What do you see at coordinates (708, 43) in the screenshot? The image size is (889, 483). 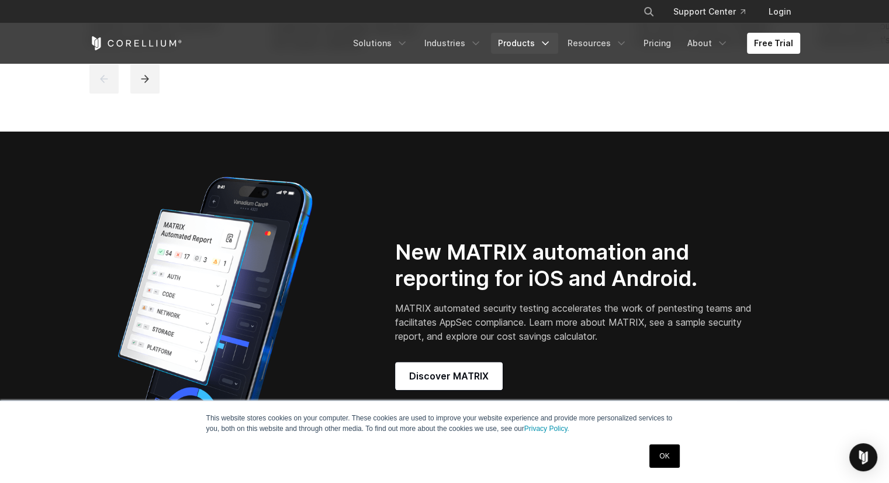 I see `a: About` at bounding box center [708, 43].